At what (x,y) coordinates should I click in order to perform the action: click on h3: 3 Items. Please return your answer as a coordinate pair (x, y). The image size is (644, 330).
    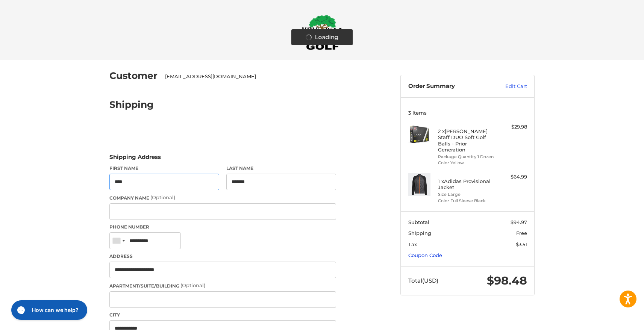
    Looking at the image, I should click on (468, 113).